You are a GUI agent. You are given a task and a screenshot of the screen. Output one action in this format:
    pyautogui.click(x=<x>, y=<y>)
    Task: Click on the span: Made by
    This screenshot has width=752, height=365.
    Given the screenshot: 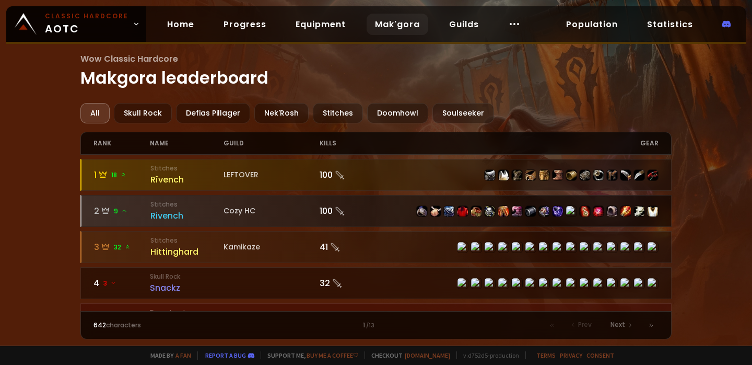 What is the action you would take?
    pyautogui.click(x=168, y=355)
    